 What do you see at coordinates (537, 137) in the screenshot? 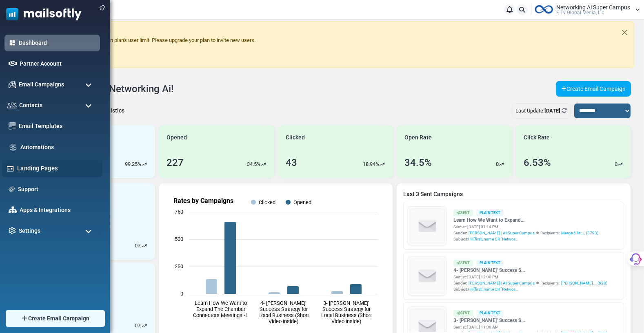
I see `span: Click Rate` at bounding box center [537, 137].